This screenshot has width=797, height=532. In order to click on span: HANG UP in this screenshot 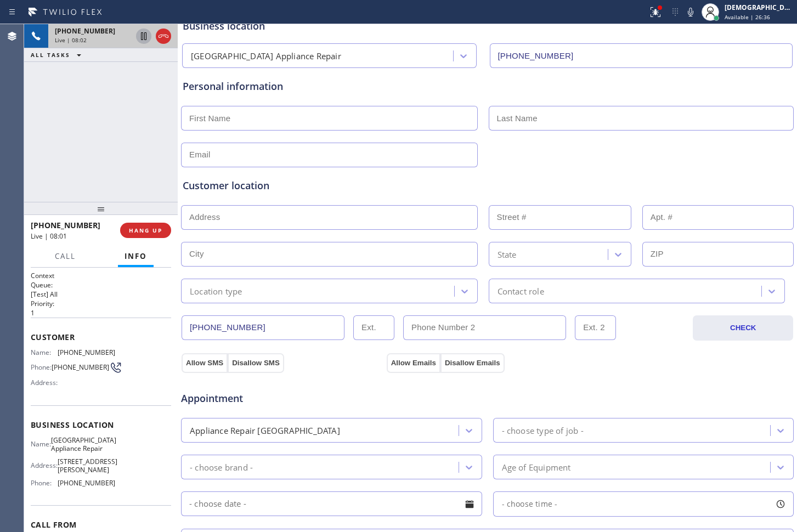, I will do `click(145, 230)`.